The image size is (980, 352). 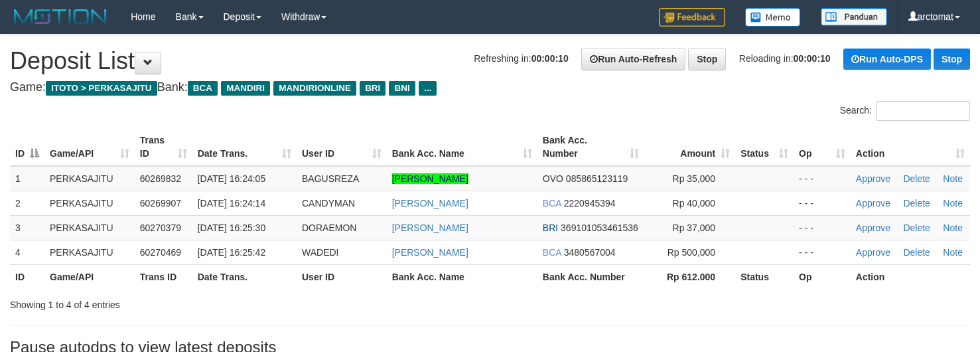 I want to click on td: 4, so click(x=27, y=252).